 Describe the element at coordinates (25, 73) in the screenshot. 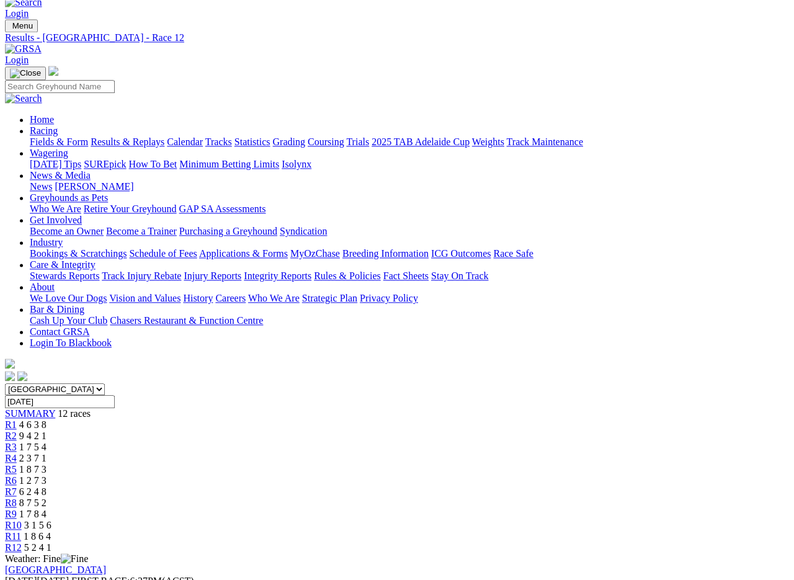

I see `img: Close` at that location.